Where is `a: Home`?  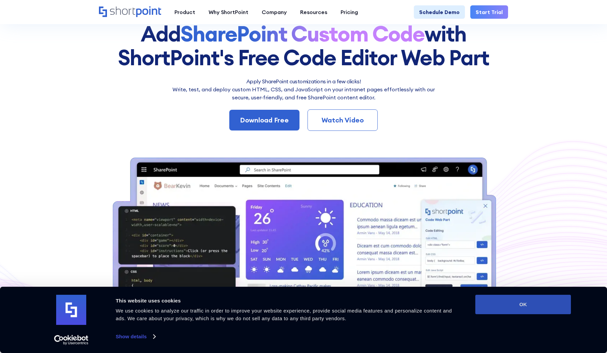
a: Home is located at coordinates (130, 12).